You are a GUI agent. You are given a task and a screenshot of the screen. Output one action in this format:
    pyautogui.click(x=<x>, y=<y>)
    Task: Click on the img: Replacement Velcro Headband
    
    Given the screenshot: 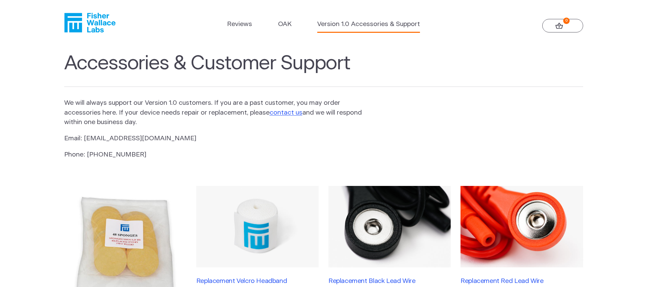 What is the action you would take?
    pyautogui.click(x=257, y=227)
    